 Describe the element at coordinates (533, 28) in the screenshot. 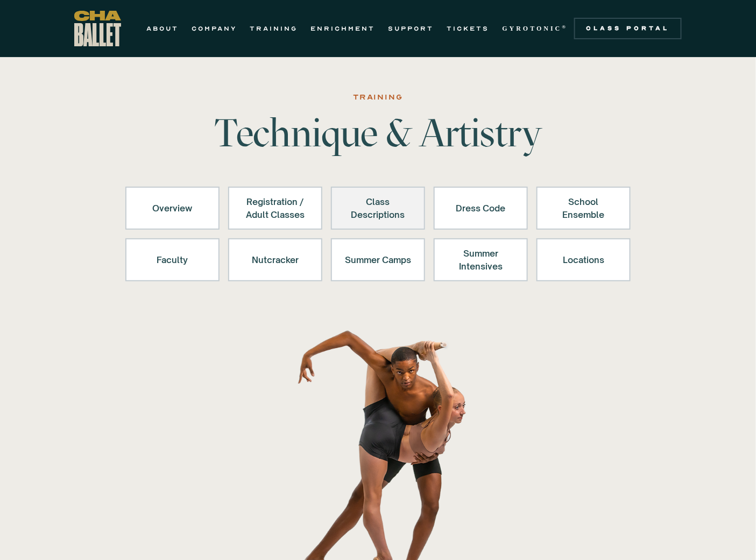

I see `strong: GYROTONIC` at that location.